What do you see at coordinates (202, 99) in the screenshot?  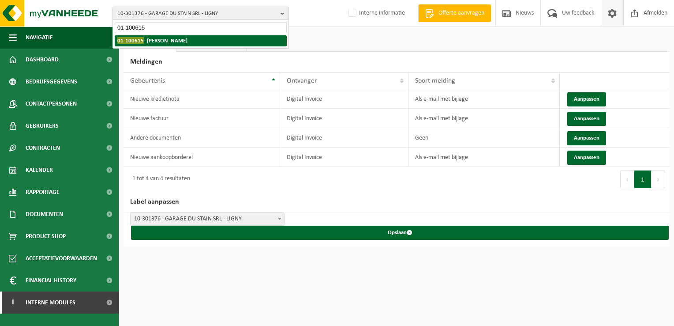 I see `td: Nieuwe kredietnota` at bounding box center [202, 99].